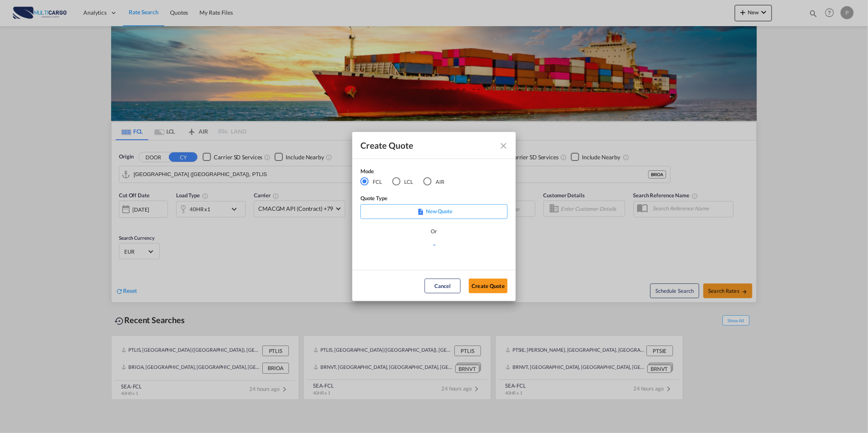 The image size is (868, 433). I want to click on button: Create Quote, so click(488, 286).